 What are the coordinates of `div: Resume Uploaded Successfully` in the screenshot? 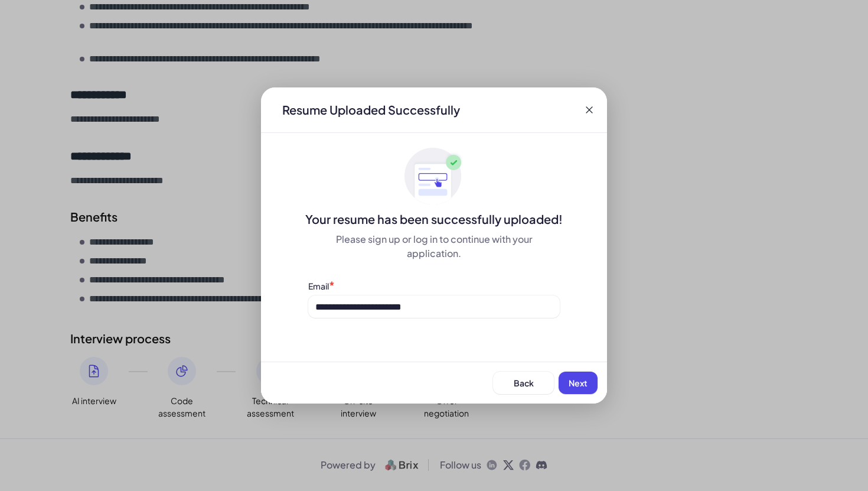 It's located at (371, 110).